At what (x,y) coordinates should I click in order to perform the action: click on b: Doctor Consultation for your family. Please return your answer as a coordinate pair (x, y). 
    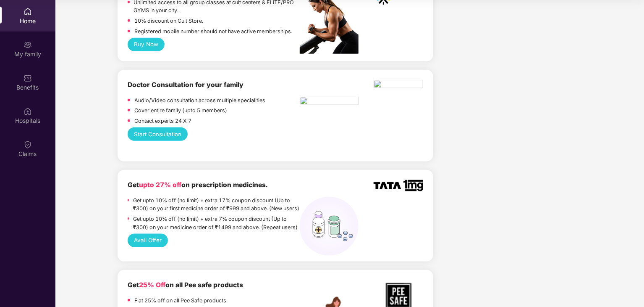
    Looking at the image, I should click on (186, 84).